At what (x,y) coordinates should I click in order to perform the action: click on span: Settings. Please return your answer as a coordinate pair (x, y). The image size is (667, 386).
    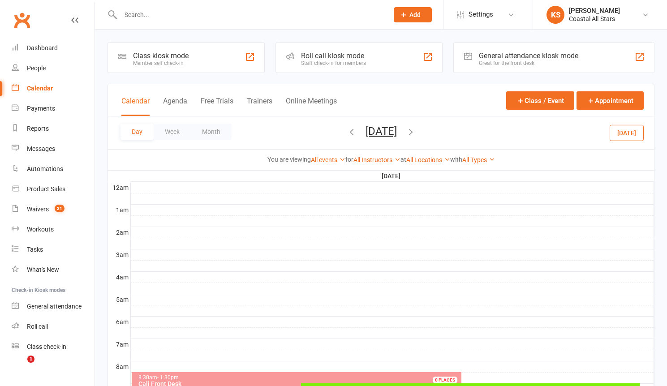
    Looking at the image, I should click on (480, 14).